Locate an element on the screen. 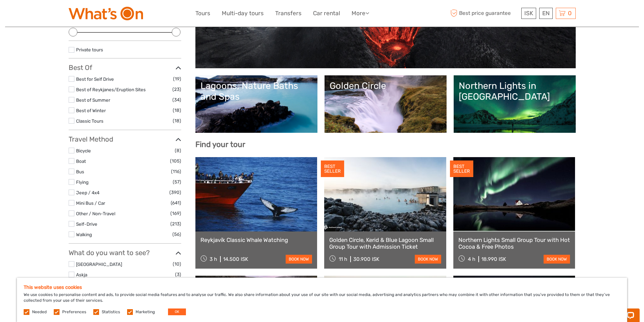 This screenshot has width=644, height=322. a: Mini Bus / Car is located at coordinates (90, 203).